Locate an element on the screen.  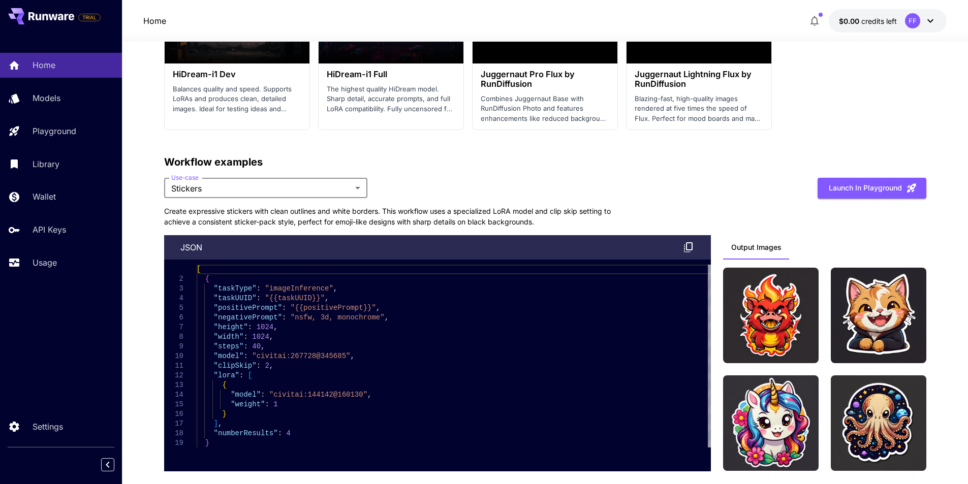
span: "{{taskUUID}}" is located at coordinates (295, 298).